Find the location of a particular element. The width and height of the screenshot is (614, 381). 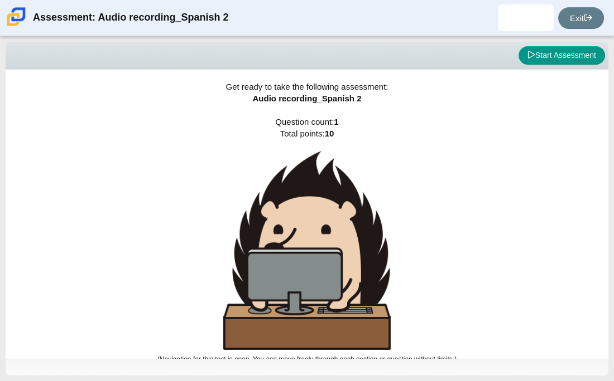

b: 10 is located at coordinates (329, 133).